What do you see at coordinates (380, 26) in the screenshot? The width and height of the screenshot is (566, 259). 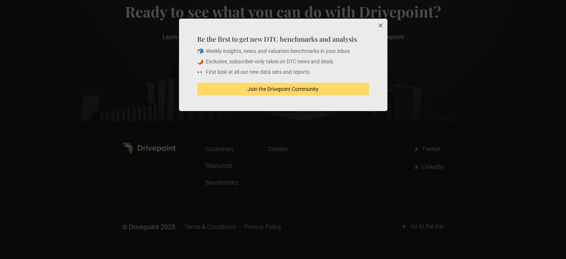 I see `button: Close` at bounding box center [380, 26].